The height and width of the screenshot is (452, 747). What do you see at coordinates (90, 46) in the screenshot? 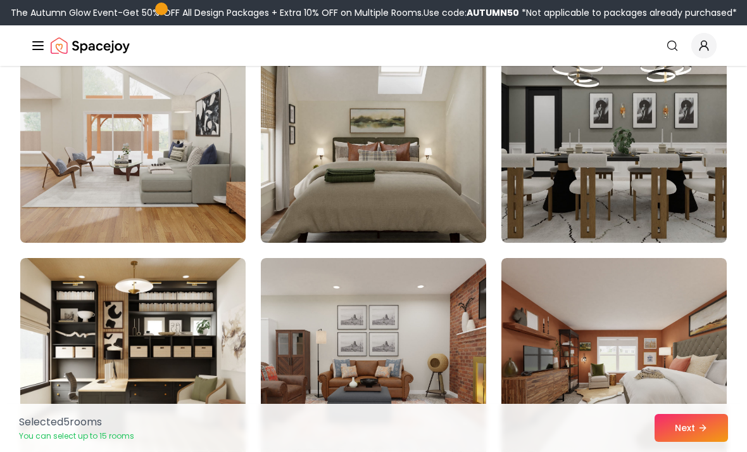
I see `a: Spacejoy` at bounding box center [90, 46].